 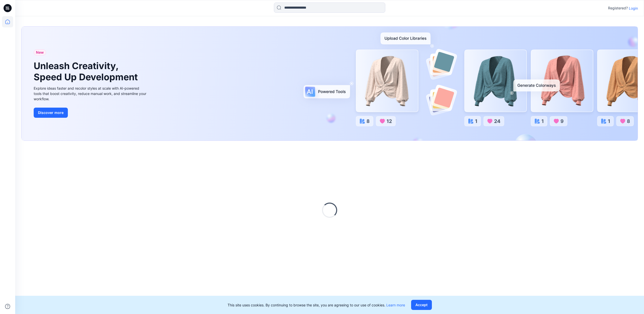 I want to click on a: Learn more, so click(x=396, y=305).